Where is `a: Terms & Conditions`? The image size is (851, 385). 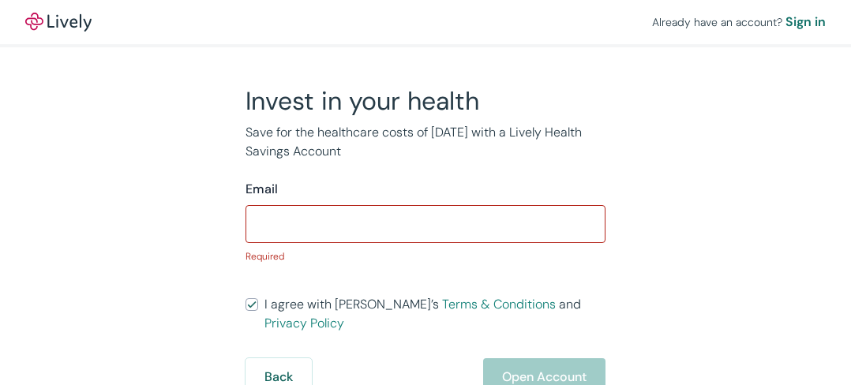
a: Terms & Conditions is located at coordinates (499, 304).